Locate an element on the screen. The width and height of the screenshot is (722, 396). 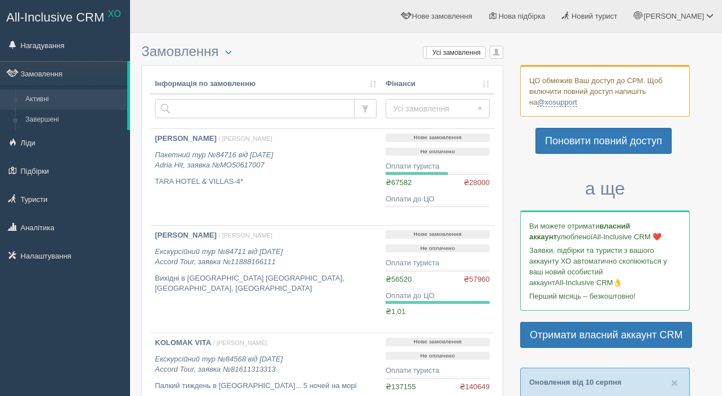
p: Заявки, підбірки та туристи з вашого аккаунту ХО автоматично скопіюються у ваш новий особистий ак... is located at coordinates (605, 266).